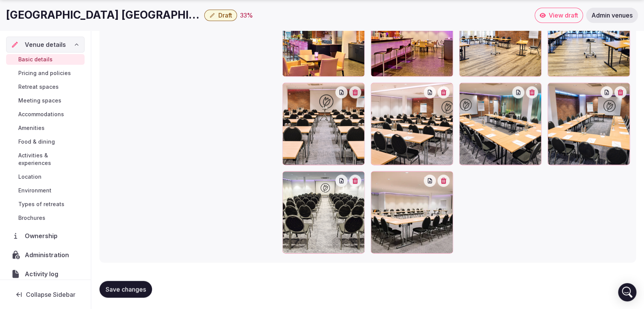 Image resolution: width=644 pixels, height=309 pixels. I want to click on button: Collapse Sidebar, so click(46, 294).